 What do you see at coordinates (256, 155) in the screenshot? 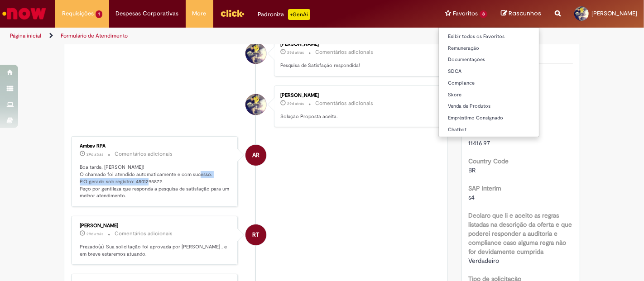
I see `span: AR` at bounding box center [256, 155].